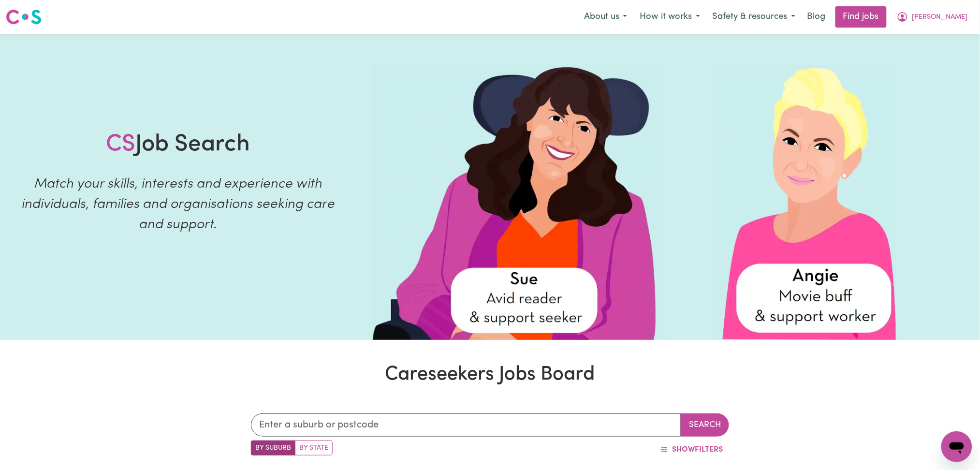 This screenshot has width=980, height=470. Describe the element at coordinates (466, 425) in the screenshot. I see `input: Enter a suburb or postcode` at that location.